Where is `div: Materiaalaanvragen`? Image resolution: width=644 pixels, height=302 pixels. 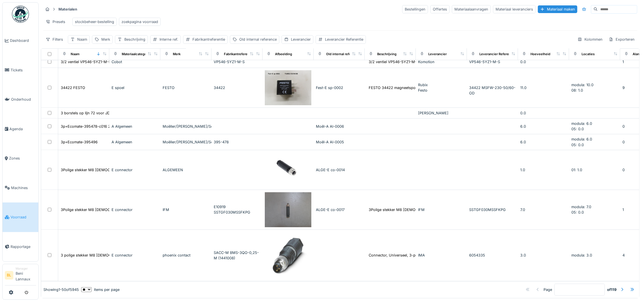 div: Materiaalaanvragen is located at coordinates (471, 9).